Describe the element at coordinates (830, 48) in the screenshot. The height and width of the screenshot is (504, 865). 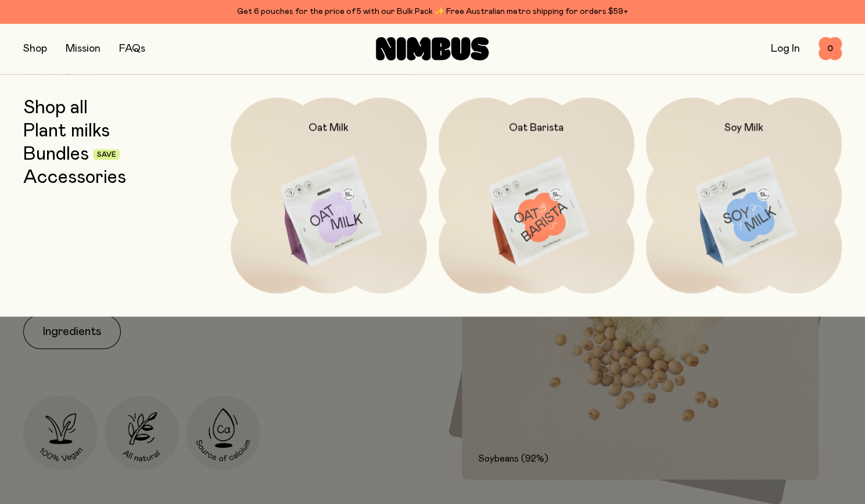
I see `button: 0` at that location.